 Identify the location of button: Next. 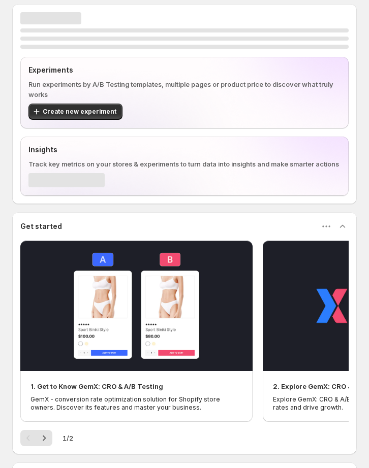
(44, 438).